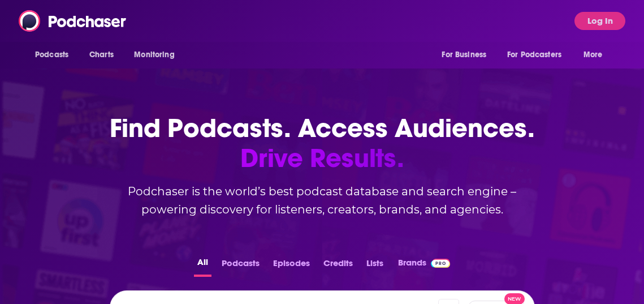 The width and height of the screenshot is (644, 304). I want to click on button: Episodes, so click(291, 266).